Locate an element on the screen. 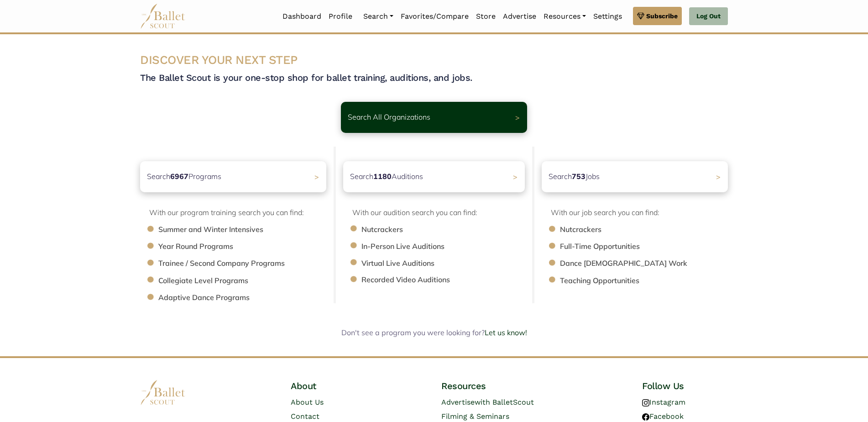 The width and height of the screenshot is (868, 422). p: With our audition search you can find: is located at coordinates (439, 212).